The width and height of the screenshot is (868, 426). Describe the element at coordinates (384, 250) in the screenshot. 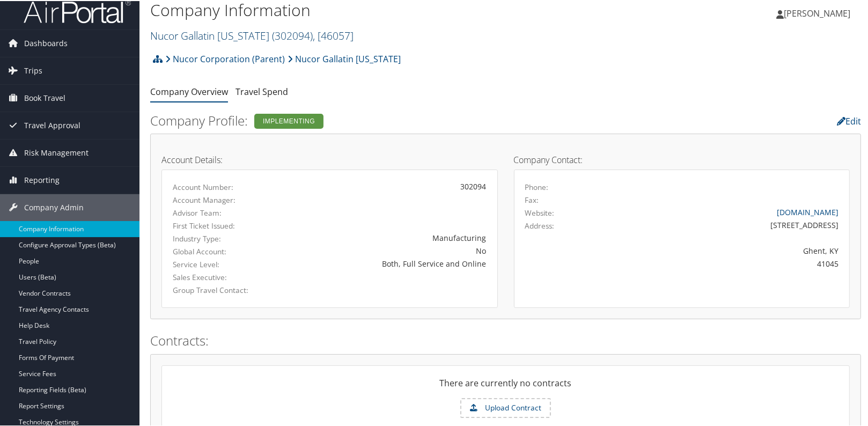

I see `div: No` at that location.